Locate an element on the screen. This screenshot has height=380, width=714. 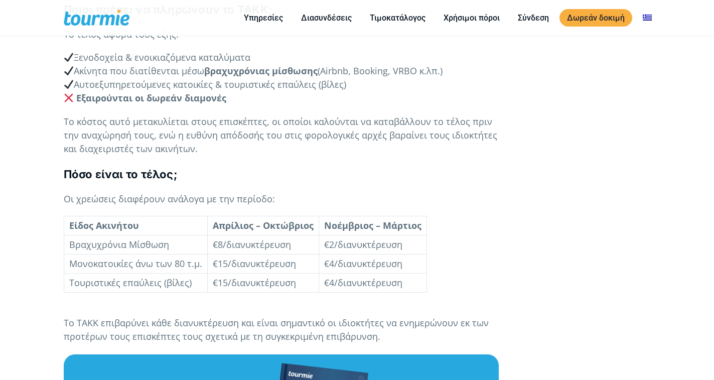
a: Δωρεάν δοκιμή is located at coordinates (595, 18).